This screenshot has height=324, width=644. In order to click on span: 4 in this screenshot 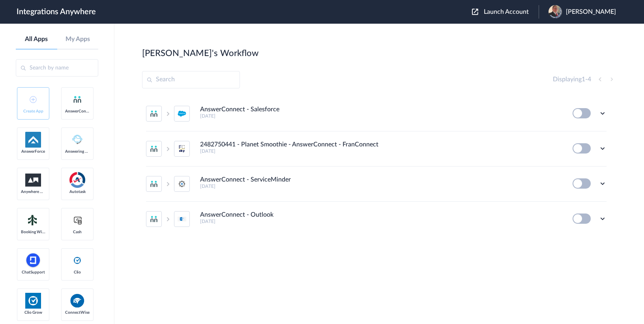, I will do `click(589, 79)`.